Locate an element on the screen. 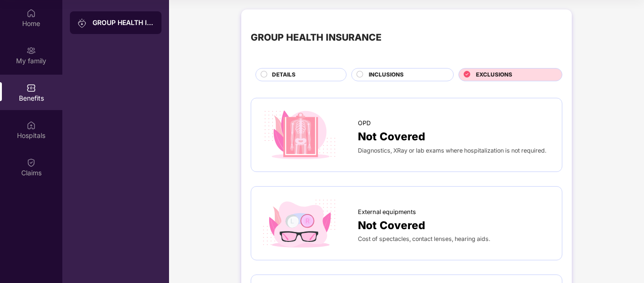 The image size is (644, 283). span: Diagnostics, XRay or lab exams where hospitalization is not required. is located at coordinates (452, 151).